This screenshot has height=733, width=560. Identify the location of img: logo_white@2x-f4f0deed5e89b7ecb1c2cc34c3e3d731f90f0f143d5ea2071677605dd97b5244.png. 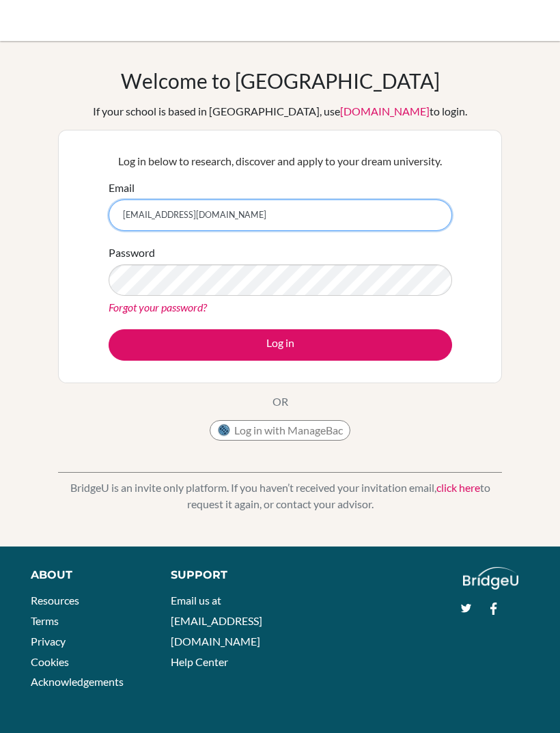
(490, 578).